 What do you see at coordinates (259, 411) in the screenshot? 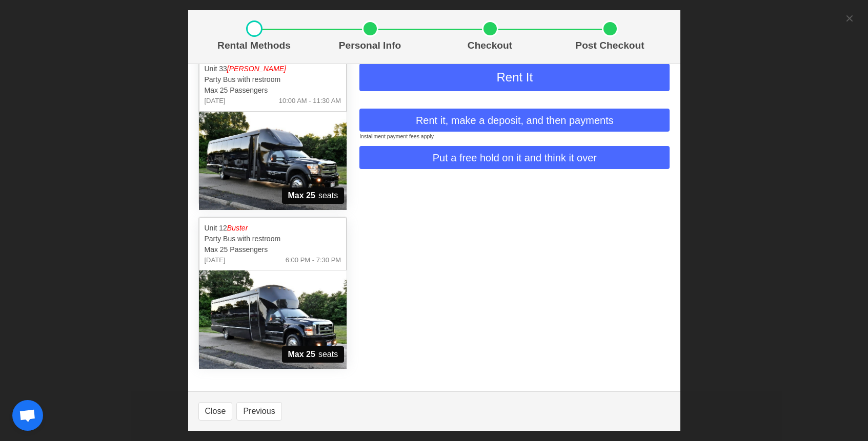
I see `button: Previous` at bounding box center [259, 411].